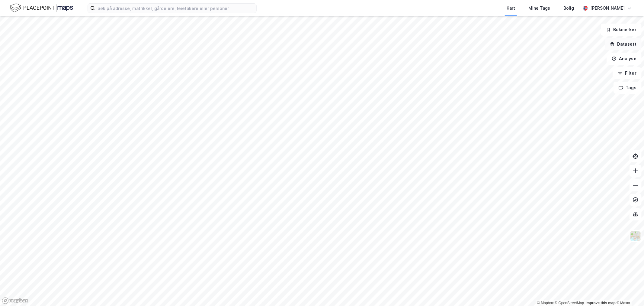 The image size is (644, 306). I want to click on div: Kart, so click(511, 8).